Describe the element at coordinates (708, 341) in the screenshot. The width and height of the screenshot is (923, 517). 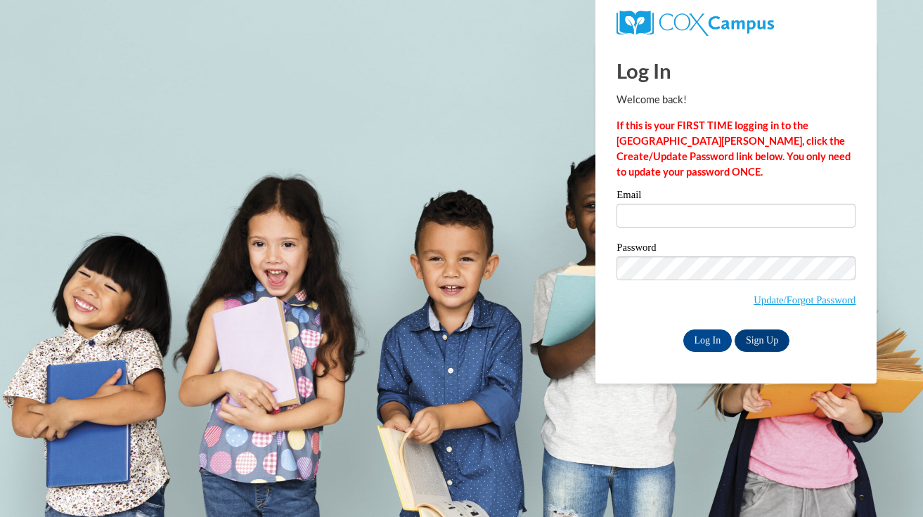
I see `input: Log In` at that location.